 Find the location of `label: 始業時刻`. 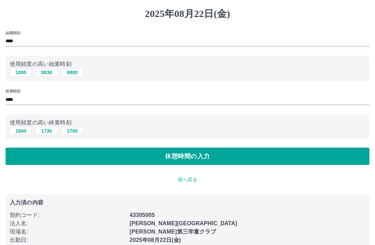

label: 始業時刻 is located at coordinates (13, 33).